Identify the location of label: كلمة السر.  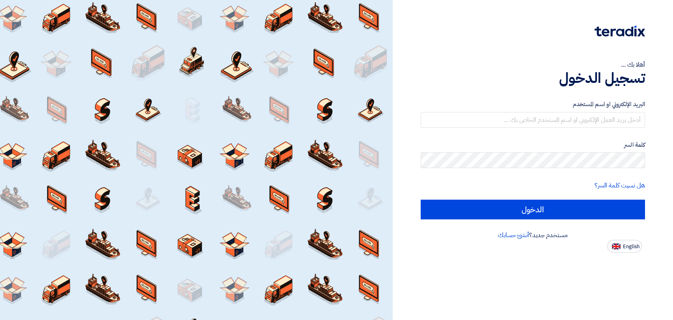
(533, 145).